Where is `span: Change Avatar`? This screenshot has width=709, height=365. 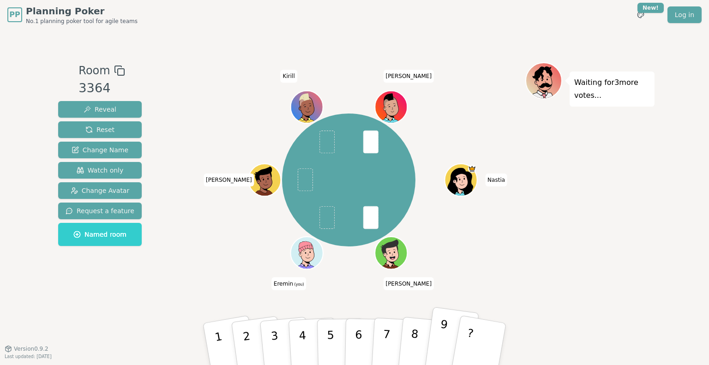 span: Change Avatar is located at coordinates (100, 191).